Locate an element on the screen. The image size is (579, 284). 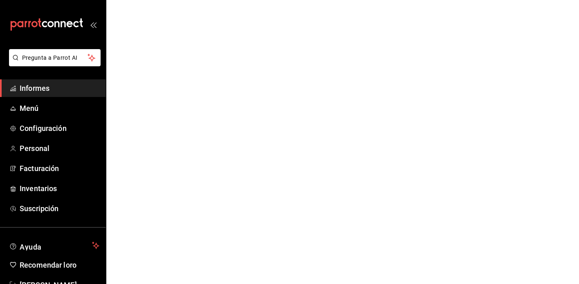
font: Ayuda is located at coordinates (31, 247).